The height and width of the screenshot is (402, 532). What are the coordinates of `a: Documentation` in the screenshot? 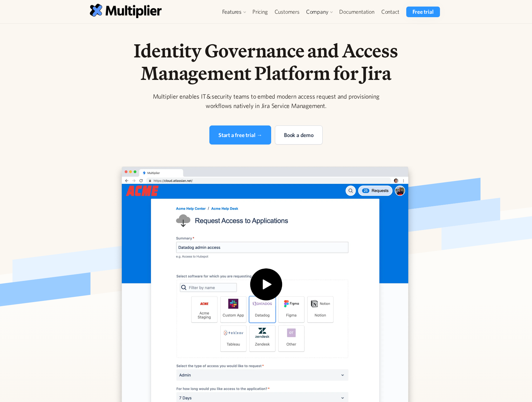 It's located at (356, 12).